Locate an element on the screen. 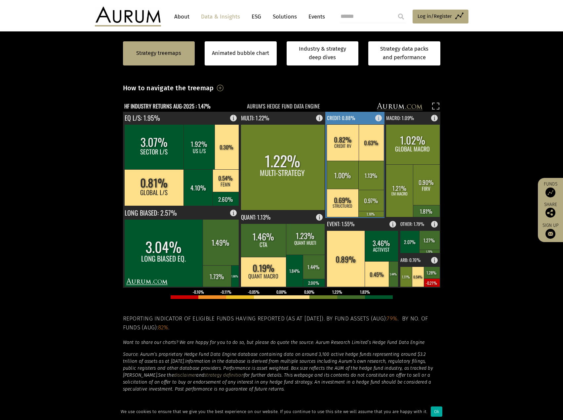 The width and height of the screenshot is (563, 420). span: Log in/Register is located at coordinates (435, 16).